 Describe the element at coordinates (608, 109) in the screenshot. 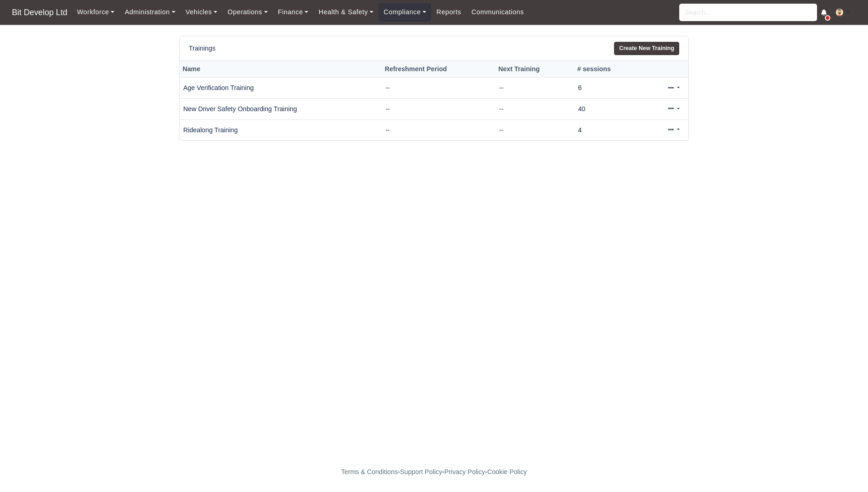

I see `td: 40` at that location.